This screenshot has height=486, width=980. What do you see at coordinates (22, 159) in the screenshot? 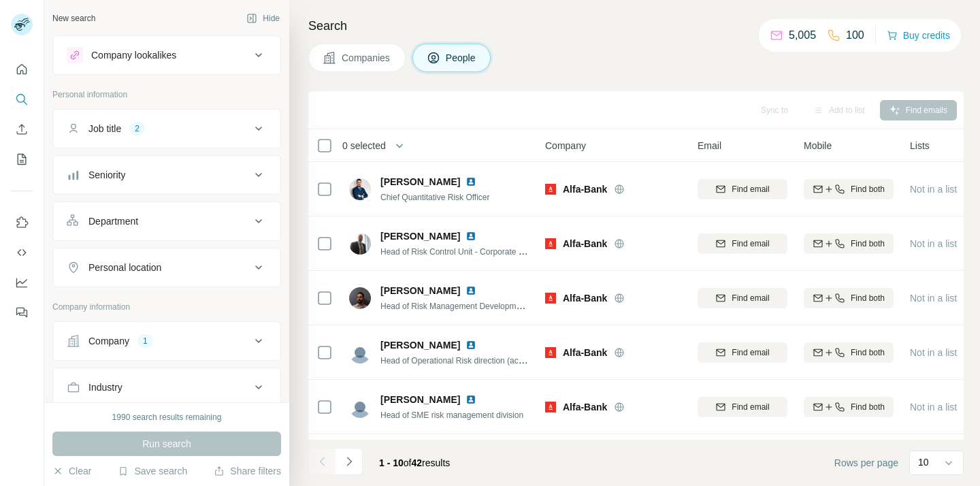
I see `button: My lists` at bounding box center [22, 159].